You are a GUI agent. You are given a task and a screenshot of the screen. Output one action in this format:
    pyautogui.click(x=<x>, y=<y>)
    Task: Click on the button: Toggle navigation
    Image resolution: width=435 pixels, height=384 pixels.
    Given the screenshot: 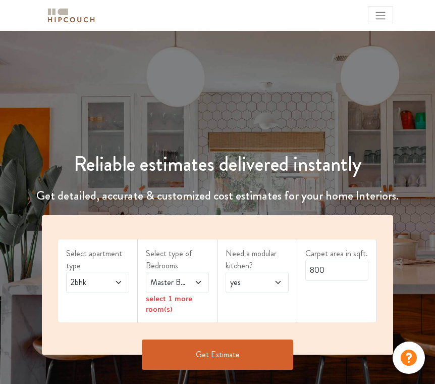 What is the action you would take?
    pyautogui.click(x=381, y=15)
    